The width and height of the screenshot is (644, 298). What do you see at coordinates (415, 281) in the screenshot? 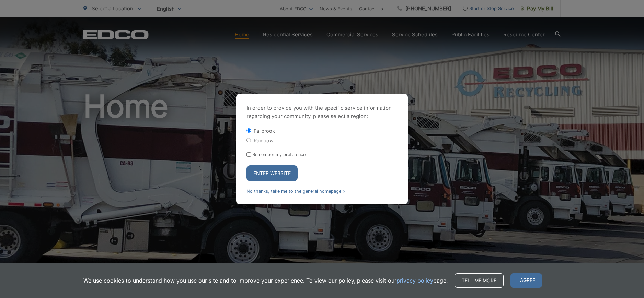
I see `a: privacy policy` at bounding box center [415, 281].